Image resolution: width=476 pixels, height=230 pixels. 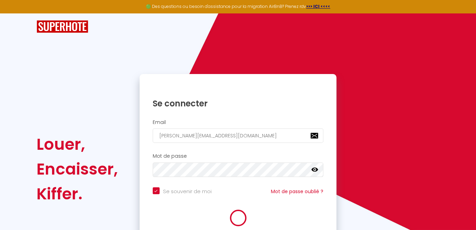 What do you see at coordinates (238, 122) in the screenshot?
I see `h2: Email` at bounding box center [238, 122].